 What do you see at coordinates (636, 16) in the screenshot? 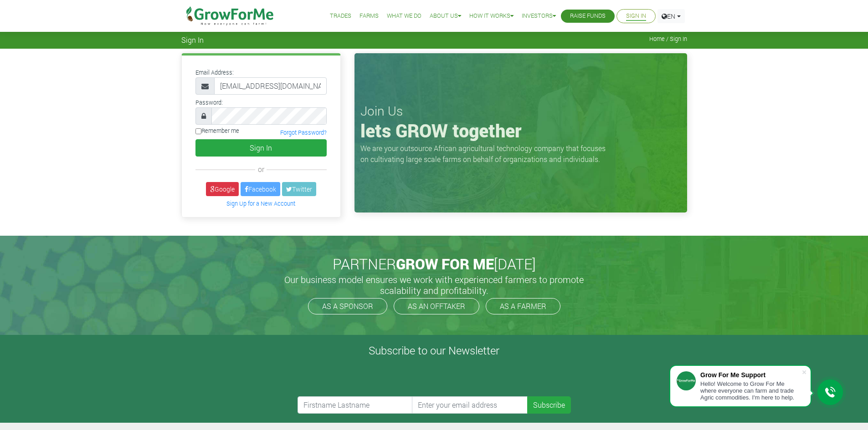
I see `a: Sign In` at bounding box center [636, 16].